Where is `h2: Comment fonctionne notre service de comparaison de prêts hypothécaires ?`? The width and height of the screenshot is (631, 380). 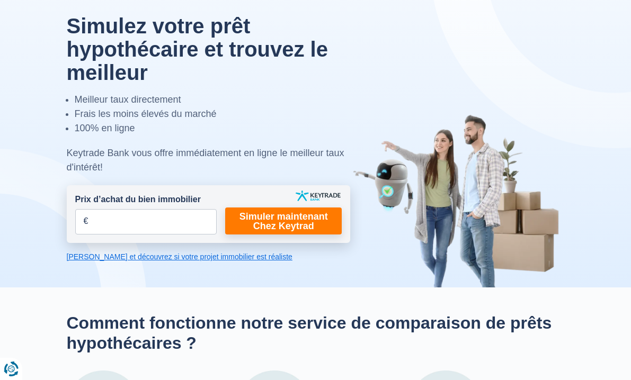 h2: Comment fonctionne notre service de comparaison de prêts hypothécaires ? is located at coordinates (316, 333).